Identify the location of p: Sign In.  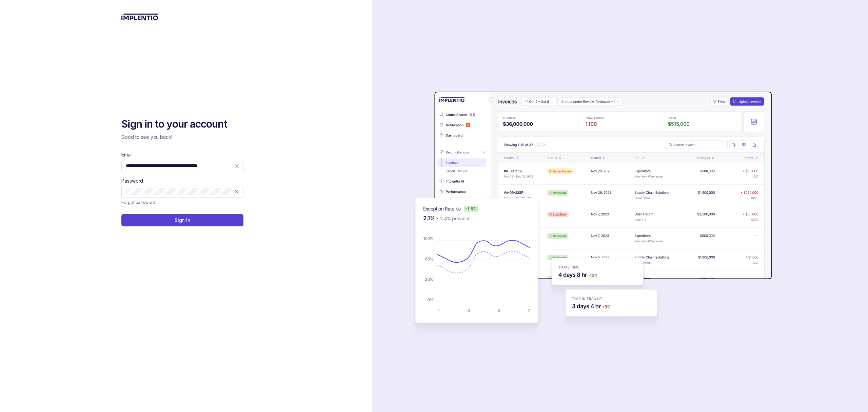
(182, 221).